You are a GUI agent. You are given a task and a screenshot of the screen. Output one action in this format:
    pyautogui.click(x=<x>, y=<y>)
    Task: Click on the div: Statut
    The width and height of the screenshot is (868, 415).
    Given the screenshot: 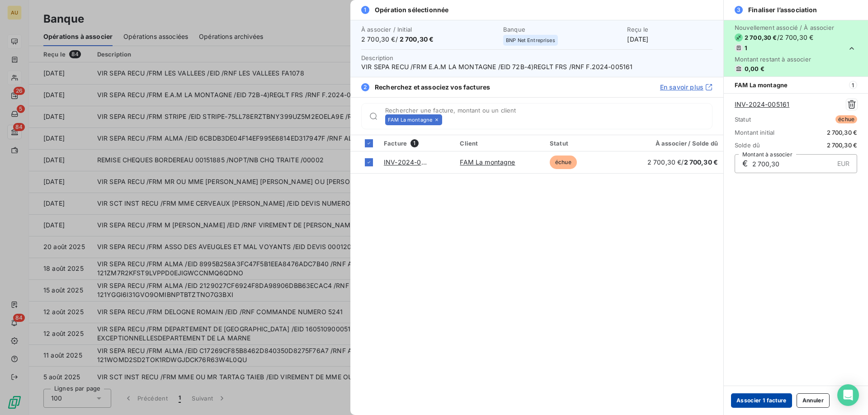 What is the action you would take?
    pyautogui.click(x=582, y=144)
    